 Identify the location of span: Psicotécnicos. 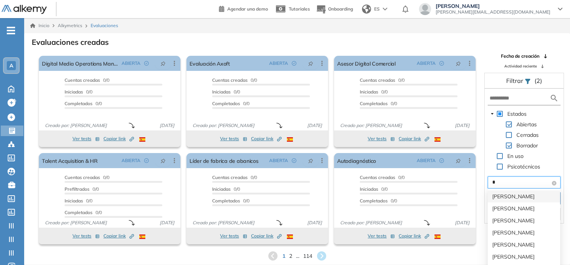
(524, 167).